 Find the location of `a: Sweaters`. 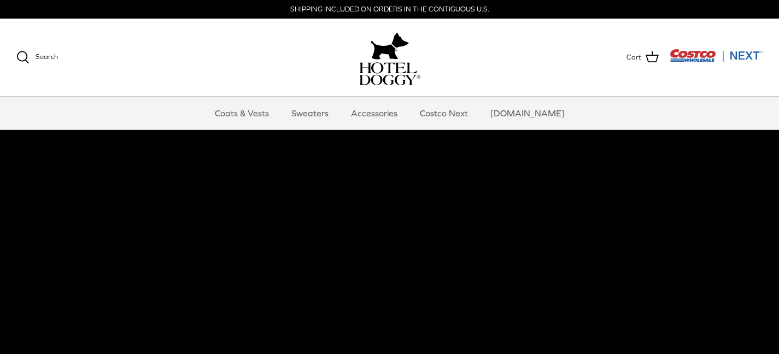

a: Sweaters is located at coordinates (310, 113).